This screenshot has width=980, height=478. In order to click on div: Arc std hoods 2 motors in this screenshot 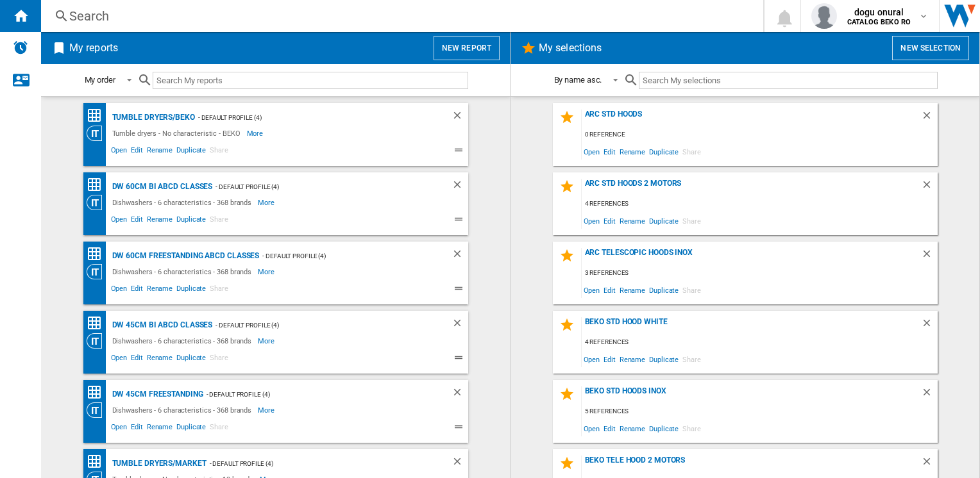, I will do `click(752, 187)`.